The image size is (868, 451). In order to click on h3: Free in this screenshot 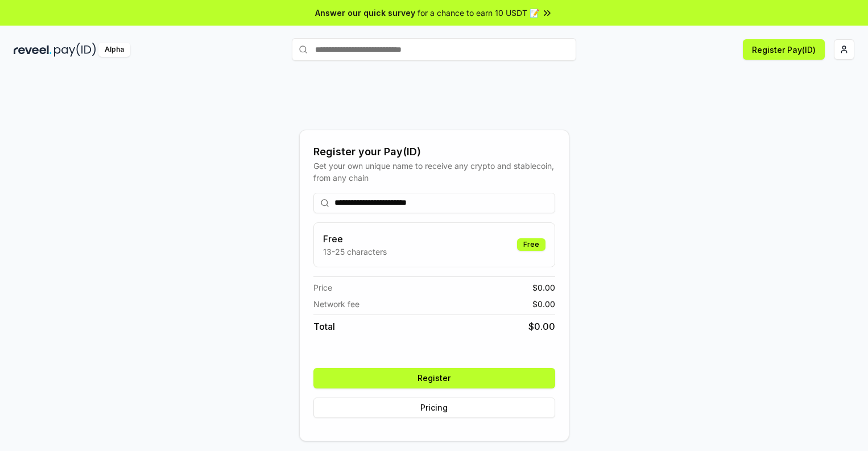, I will do `click(355, 239)`.